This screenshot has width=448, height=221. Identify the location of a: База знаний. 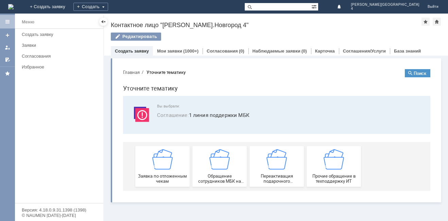
(407, 51).